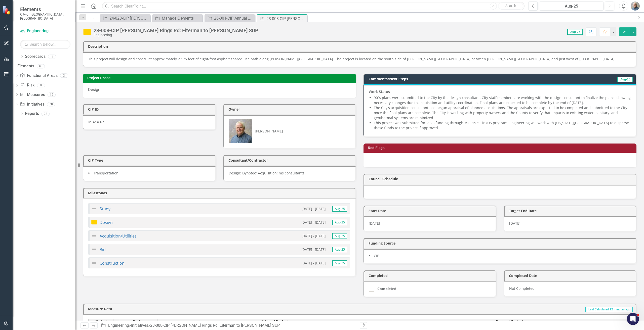 The width and height of the screenshot is (644, 330). I want to click on h3: Start Date, so click(430, 211).